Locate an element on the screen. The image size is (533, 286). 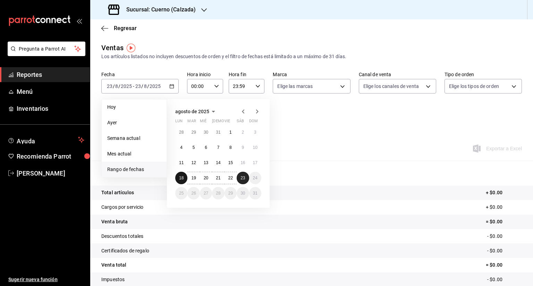
button: 23 de agosto de 2025 is located at coordinates (242, 178).